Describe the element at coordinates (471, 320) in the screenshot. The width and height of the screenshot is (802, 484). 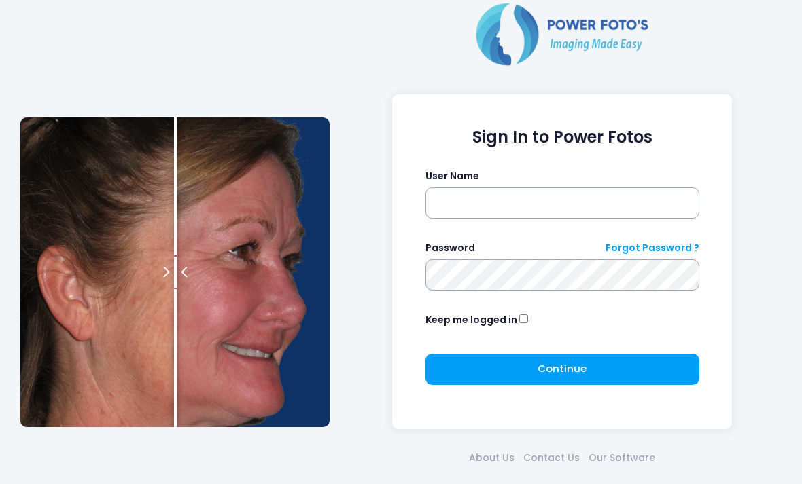
I see `label: Keep me logged in` at that location.